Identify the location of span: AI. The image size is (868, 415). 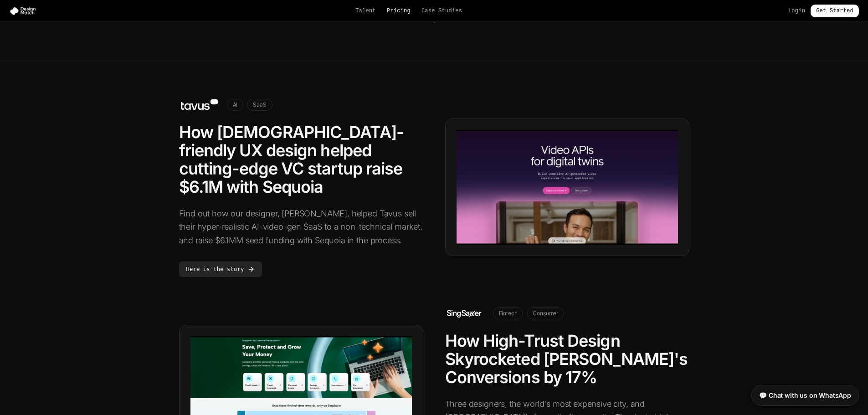
(235, 104).